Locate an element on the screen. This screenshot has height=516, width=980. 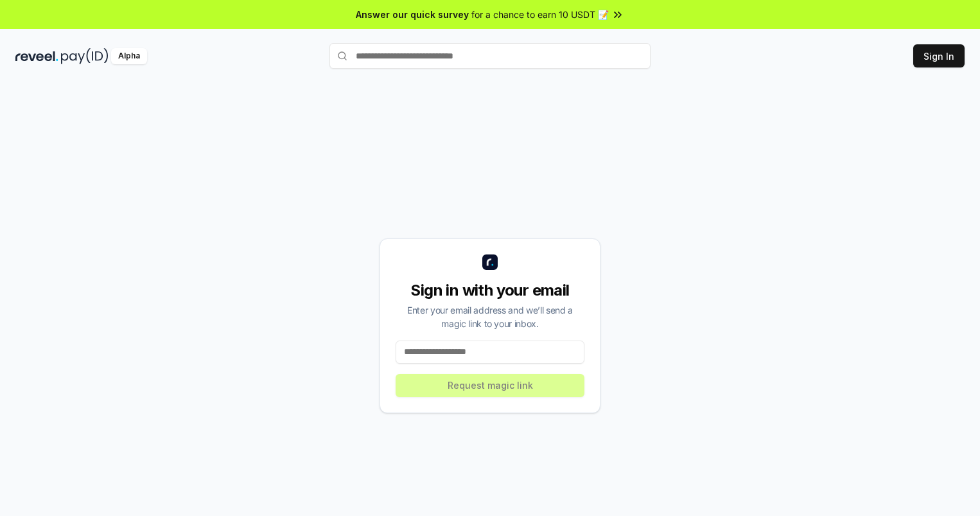
img: logo_small is located at coordinates (490, 262).